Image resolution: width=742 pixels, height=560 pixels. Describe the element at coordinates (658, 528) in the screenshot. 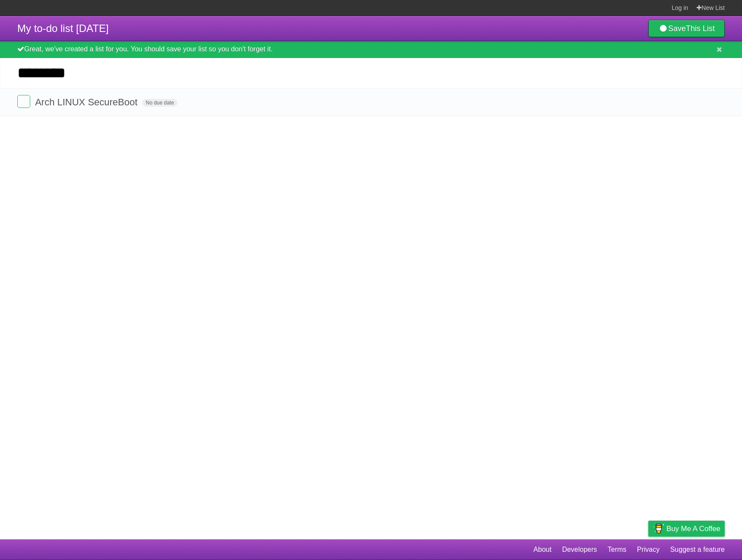

I see `img: Buy me a coffee` at that location.